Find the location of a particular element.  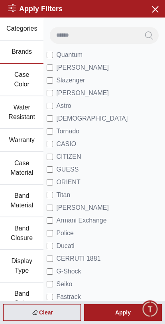

span: Police is located at coordinates (65, 233).